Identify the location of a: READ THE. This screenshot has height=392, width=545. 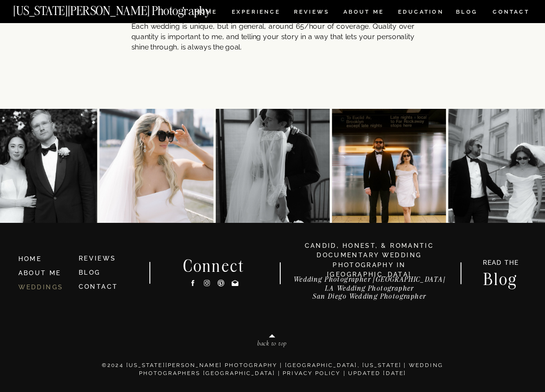
(501, 264).